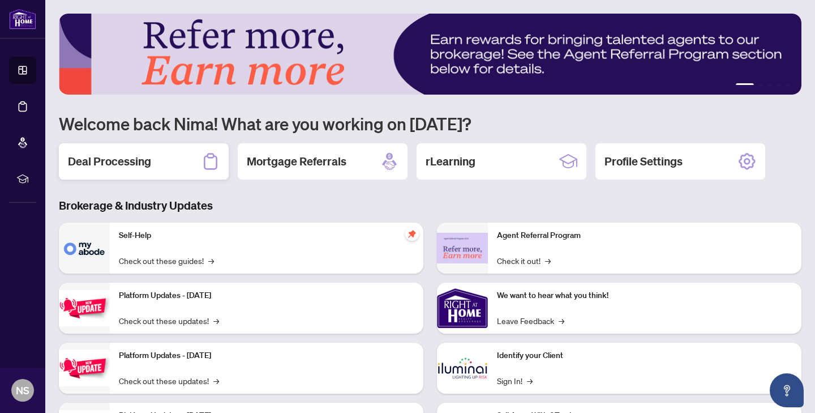 This screenshot has height=413, width=815. Describe the element at coordinates (515, 380) in the screenshot. I see `a: Sign In!→` at that location.